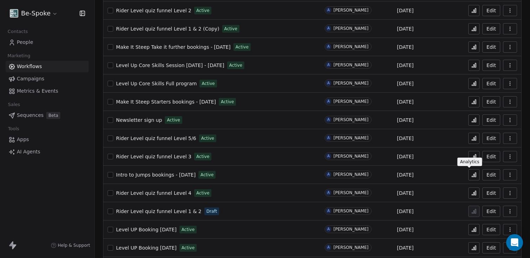 The width and height of the screenshot is (530, 258). I want to click on span: Rider Level quiz funnel Level 2, so click(154, 11).